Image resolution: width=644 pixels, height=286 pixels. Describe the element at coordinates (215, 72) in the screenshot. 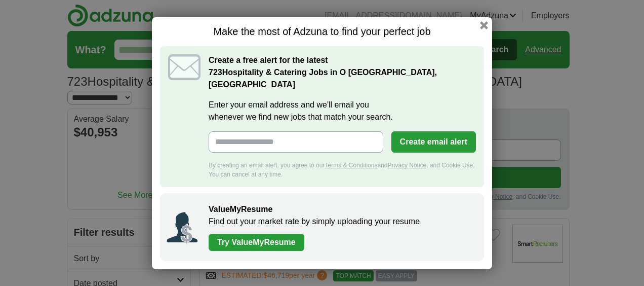

I see `span: 723` at that location.